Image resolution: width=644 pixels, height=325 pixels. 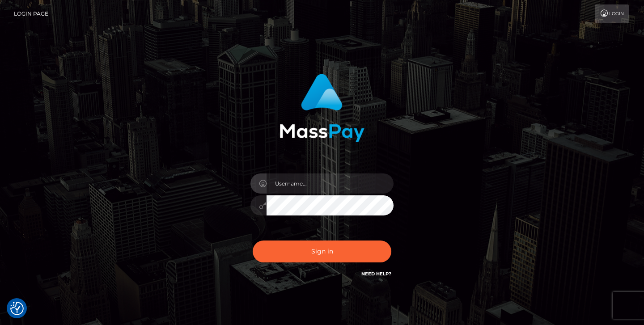 I want to click on input: Username..., so click(x=330, y=184).